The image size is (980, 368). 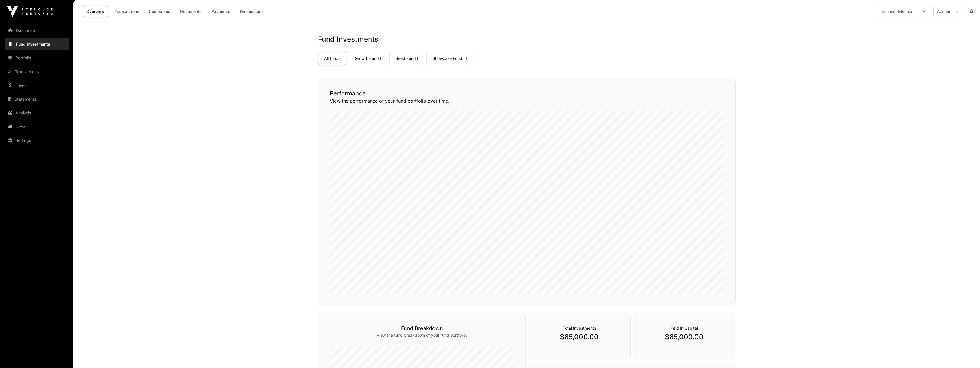 I want to click on a: Overview, so click(x=96, y=11).